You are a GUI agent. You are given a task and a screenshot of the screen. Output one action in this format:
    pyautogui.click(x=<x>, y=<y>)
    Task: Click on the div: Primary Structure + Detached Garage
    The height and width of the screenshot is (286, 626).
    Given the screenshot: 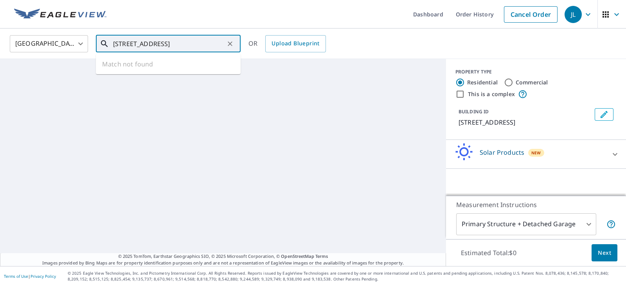 What is the action you would take?
    pyautogui.click(x=526, y=225)
    